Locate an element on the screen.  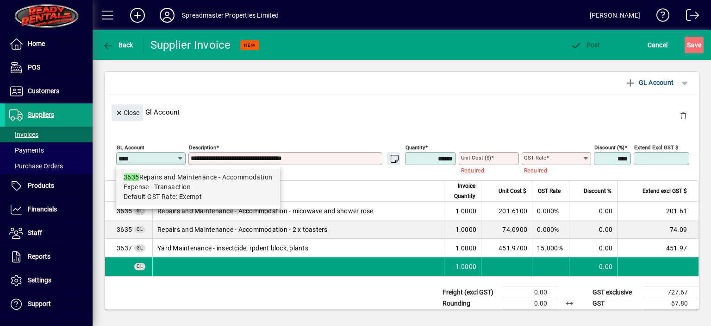
td: Repairs and Maintenance - Accommodation - micowave and shower rose is located at coordinates (298, 211).